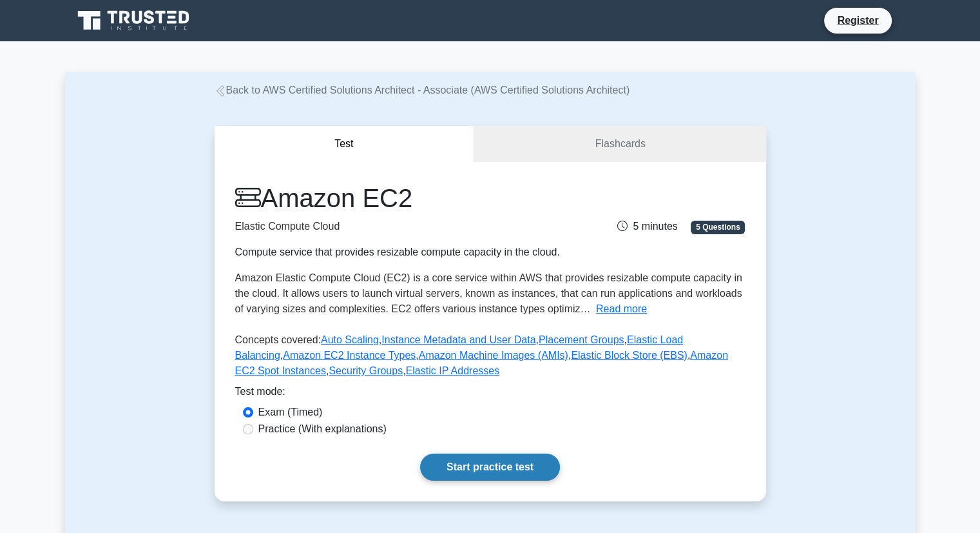  I want to click on a: Amazon EC2 Instance Types, so click(349, 355).